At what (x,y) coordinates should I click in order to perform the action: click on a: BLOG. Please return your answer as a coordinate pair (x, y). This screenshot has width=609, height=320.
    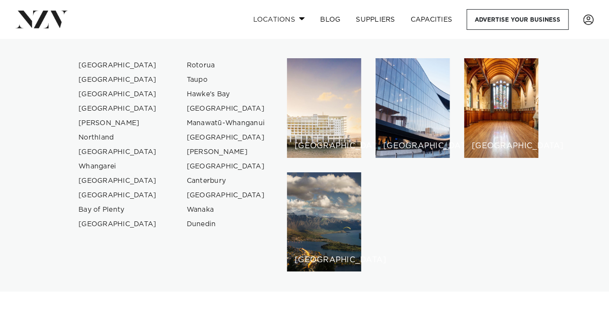
    Looking at the image, I should click on (330, 19).